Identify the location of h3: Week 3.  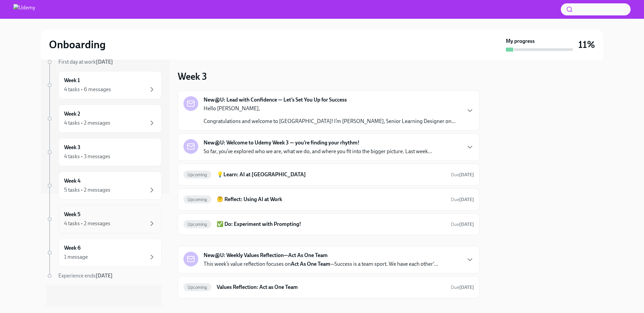
(192, 77).